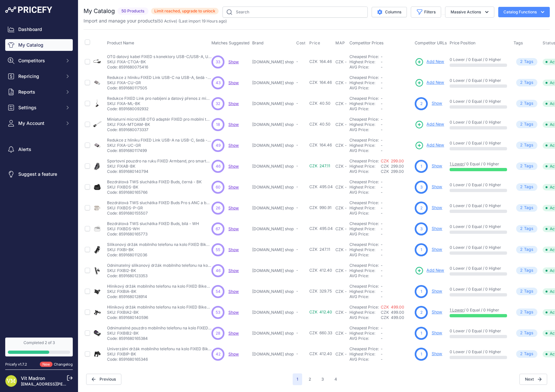 The height and width of the screenshot is (392, 555). I want to click on span: 43, so click(218, 83).